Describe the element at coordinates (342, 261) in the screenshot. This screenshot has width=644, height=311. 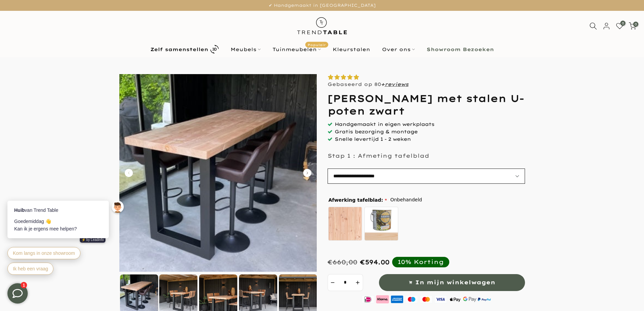
I see `div: €660,00` at that location.